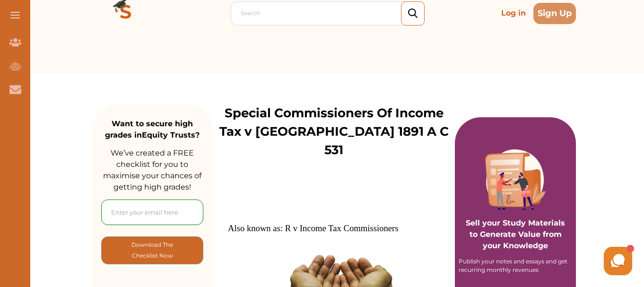 The width and height of the screenshot is (644, 287). What do you see at coordinates (152, 250) in the screenshot?
I see `p: Download The Checklist Now` at bounding box center [152, 250].